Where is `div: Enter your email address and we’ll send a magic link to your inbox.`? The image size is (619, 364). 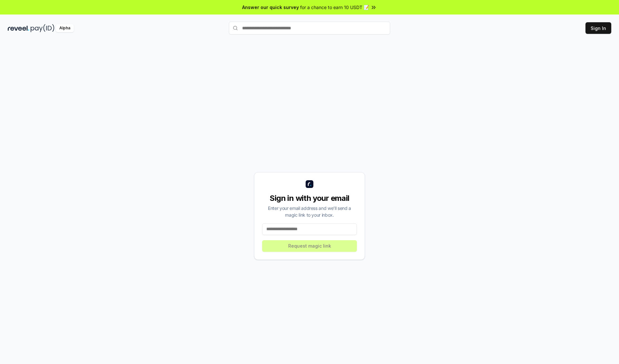
div: Enter your email address and we’ll send a magic link to your inbox. is located at coordinates (310, 212).